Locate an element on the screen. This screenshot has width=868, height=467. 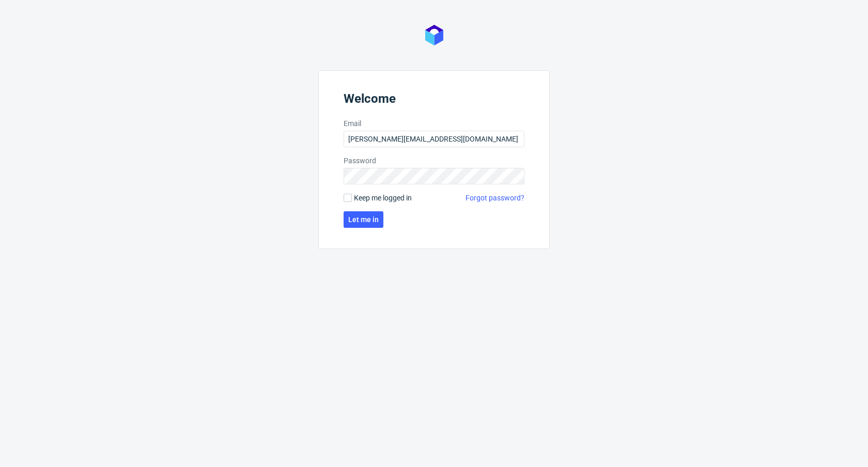
label: Email is located at coordinates (434, 123).